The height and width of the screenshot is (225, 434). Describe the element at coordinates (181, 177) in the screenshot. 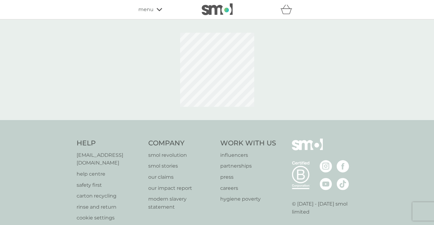

I see `a: our claims` at that location.